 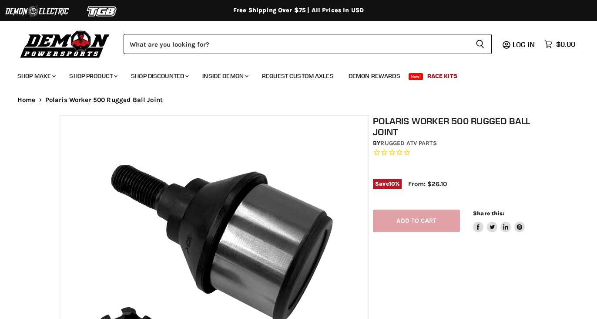 I want to click on span: Save %, so click(x=387, y=184).